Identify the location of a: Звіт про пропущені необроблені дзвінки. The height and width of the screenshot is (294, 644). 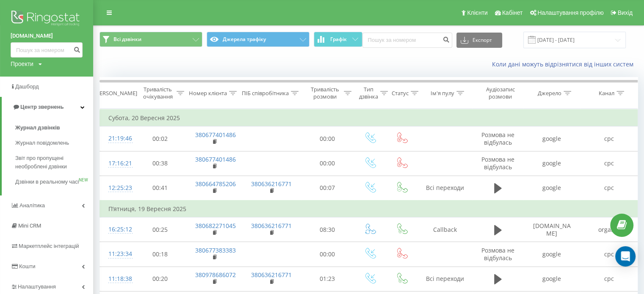
(54, 163).